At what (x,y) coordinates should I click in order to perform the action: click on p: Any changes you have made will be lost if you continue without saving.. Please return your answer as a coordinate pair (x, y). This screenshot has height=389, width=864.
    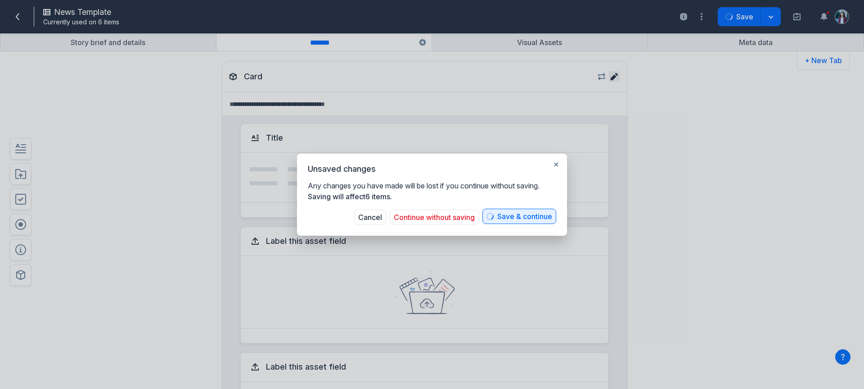
    Looking at the image, I should click on (432, 185).